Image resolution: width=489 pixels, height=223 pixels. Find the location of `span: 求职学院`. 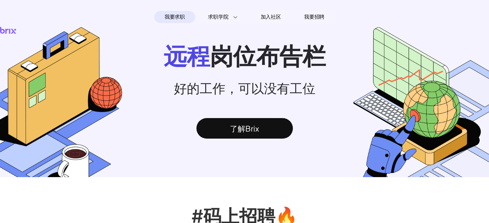

span: 求职学院 is located at coordinates (218, 17).